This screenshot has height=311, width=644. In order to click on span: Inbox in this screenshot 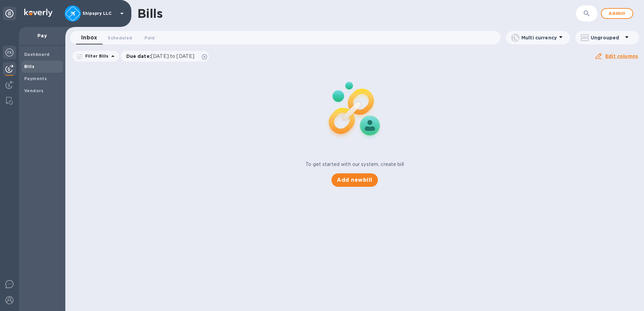, I will do `click(89, 38)`.